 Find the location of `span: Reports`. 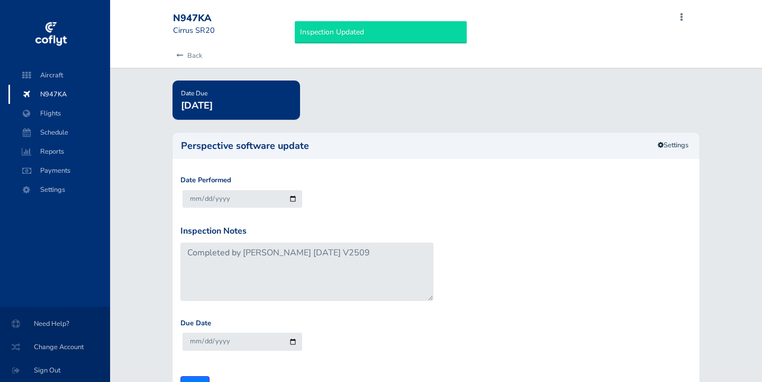

span: Reports is located at coordinates (59, 151).